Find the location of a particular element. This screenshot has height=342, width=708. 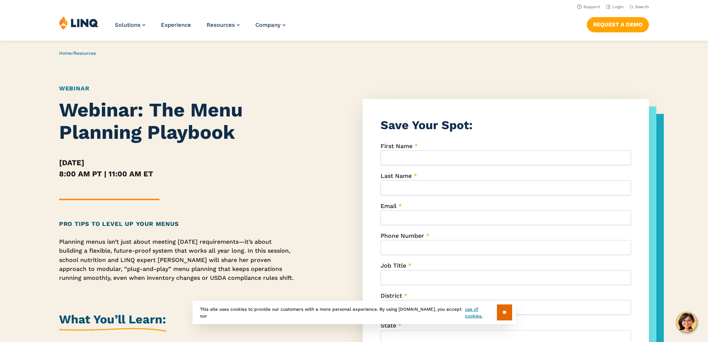

span: Solutions is located at coordinates (128, 25).